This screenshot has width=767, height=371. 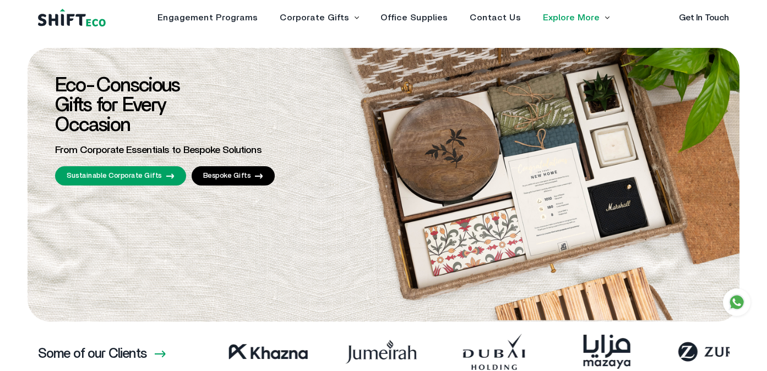 I want to click on a: Office Supplies, so click(x=414, y=18).